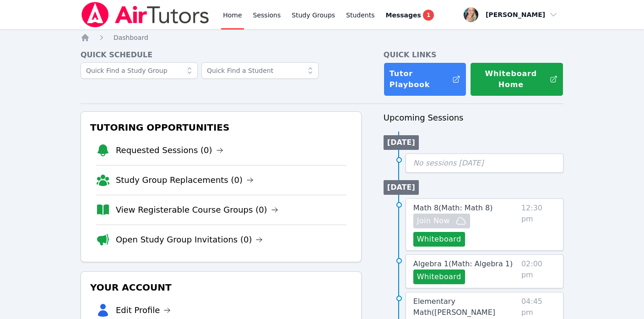 This screenshot has height=319, width=644. I want to click on a: Math 8(Math: Math 8), so click(453, 208).